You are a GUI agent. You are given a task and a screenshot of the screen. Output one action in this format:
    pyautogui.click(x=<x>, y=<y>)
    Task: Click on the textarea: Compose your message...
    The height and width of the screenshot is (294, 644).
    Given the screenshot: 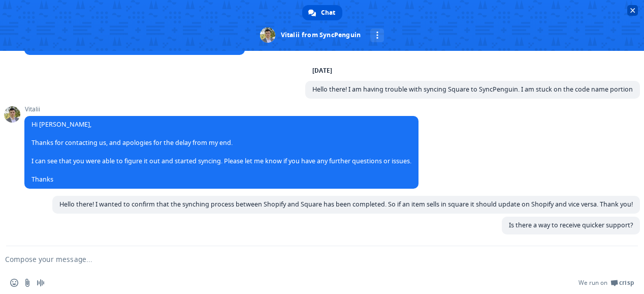 What is the action you would take?
    pyautogui.click(x=306, y=260)
    